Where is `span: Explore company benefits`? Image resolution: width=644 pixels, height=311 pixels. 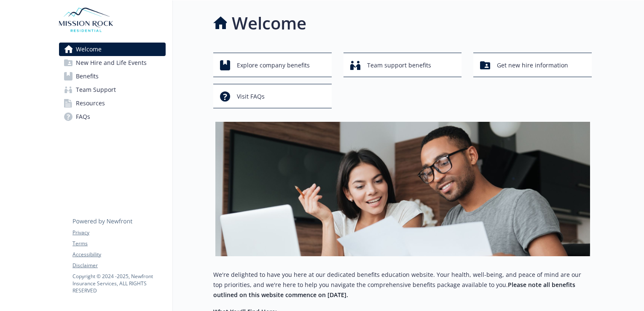 span: Explore company benefits is located at coordinates (273, 65).